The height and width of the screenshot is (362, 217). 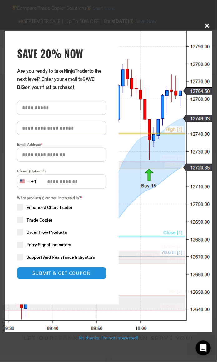 I want to click on h3: SAVE 20% NOW, so click(x=62, y=54).